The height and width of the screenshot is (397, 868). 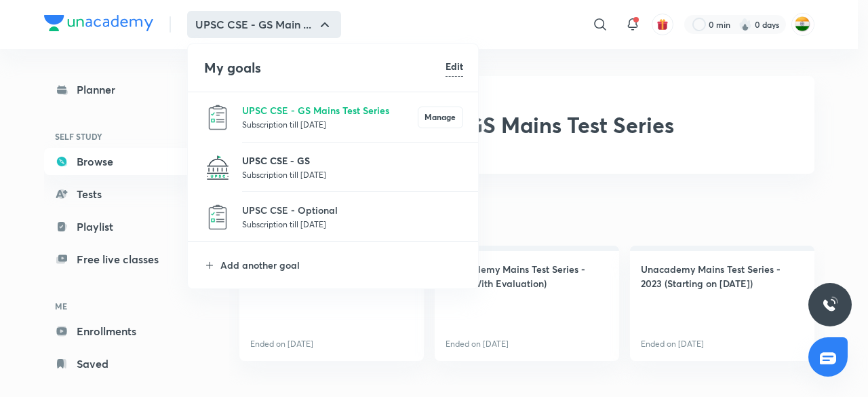 I want to click on img: UPSC CSE - Optional, so click(x=218, y=217).